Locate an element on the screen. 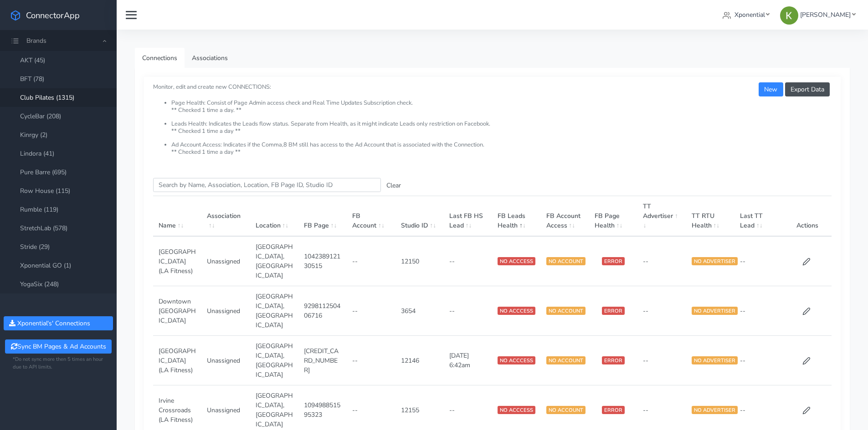 The image size is (868, 430). th: FB Leads Health is located at coordinates (517, 216).